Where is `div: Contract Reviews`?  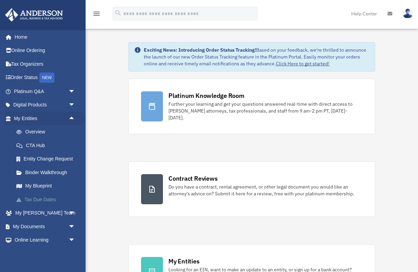 div: Contract Reviews is located at coordinates (193, 178).